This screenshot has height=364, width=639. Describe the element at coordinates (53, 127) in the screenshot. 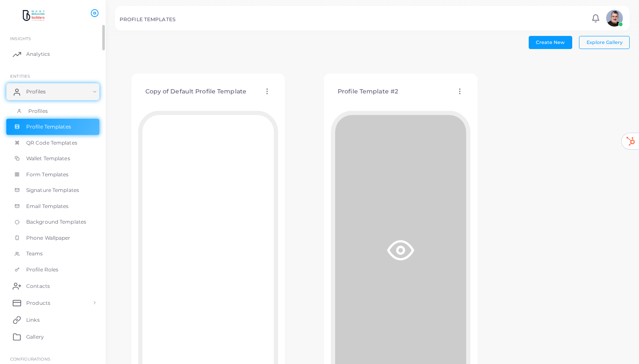

I see `a: Profile Templates` at that location.